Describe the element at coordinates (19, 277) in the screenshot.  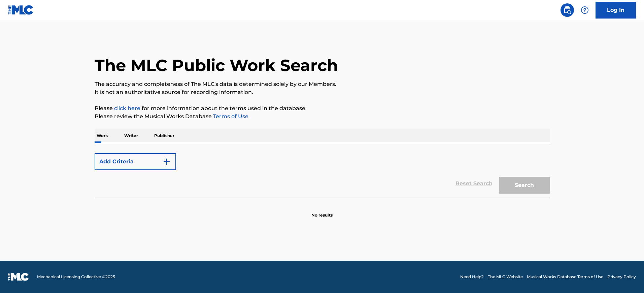
I see `img: logo` at that location.